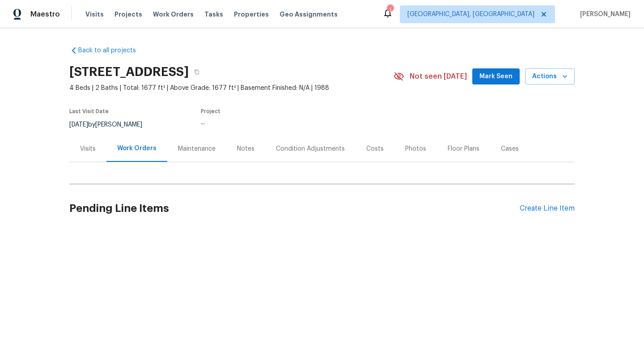  Describe the element at coordinates (416, 149) in the screenshot. I see `div: Photos` at that location.